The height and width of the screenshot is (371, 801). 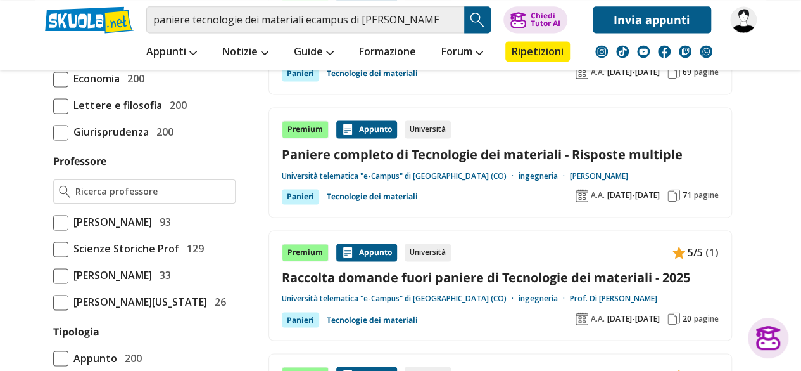 What do you see at coordinates (314, 53) in the screenshot?
I see `a: Guide` at bounding box center [314, 53].